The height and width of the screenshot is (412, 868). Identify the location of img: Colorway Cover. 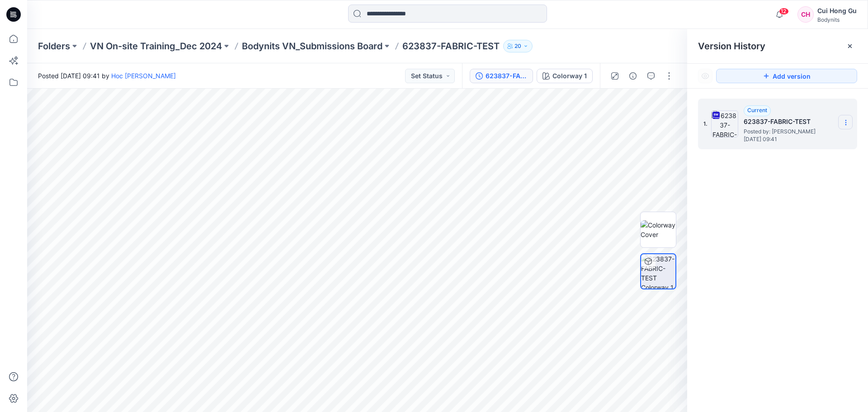
(658, 230).